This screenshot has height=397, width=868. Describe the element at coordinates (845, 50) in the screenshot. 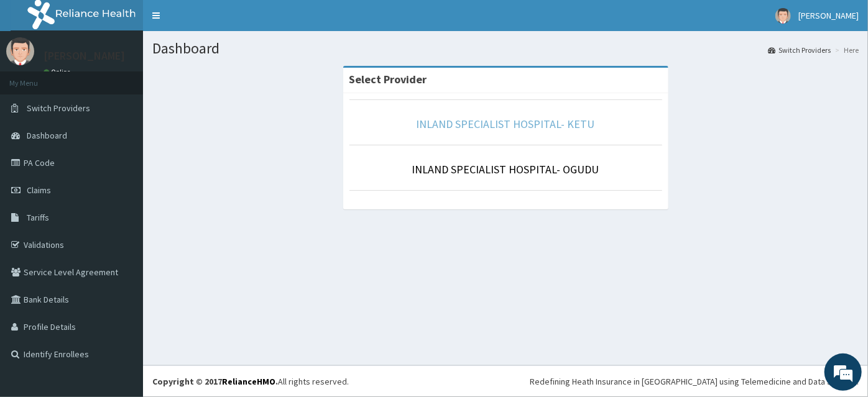

I see `li: Here` at that location.